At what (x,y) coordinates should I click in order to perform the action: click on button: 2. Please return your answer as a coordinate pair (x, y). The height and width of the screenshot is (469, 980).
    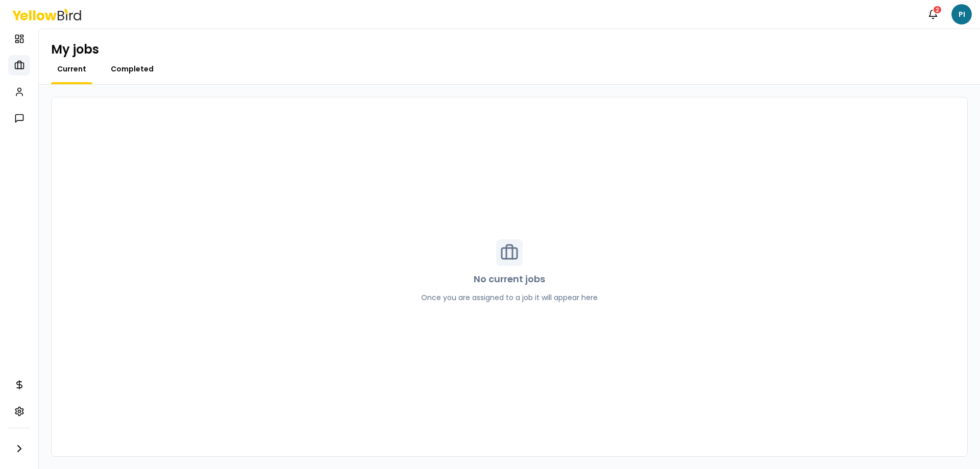
    Looking at the image, I should click on (933, 15).